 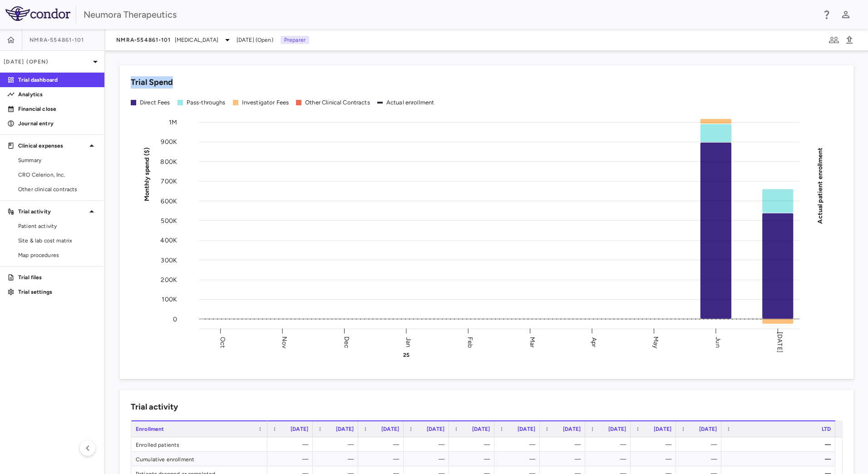 I want to click on span: CRO Celerion, Inc., so click(x=58, y=175).